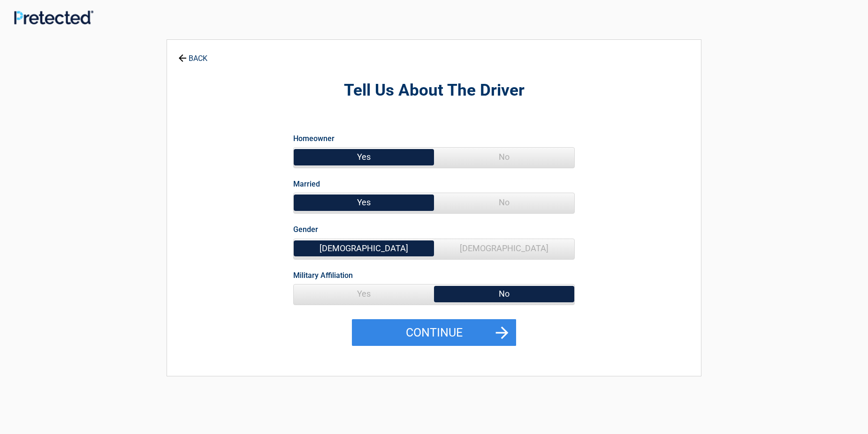 The height and width of the screenshot is (434, 868). Describe the element at coordinates (314, 138) in the screenshot. I see `label: Homeowner` at that location.